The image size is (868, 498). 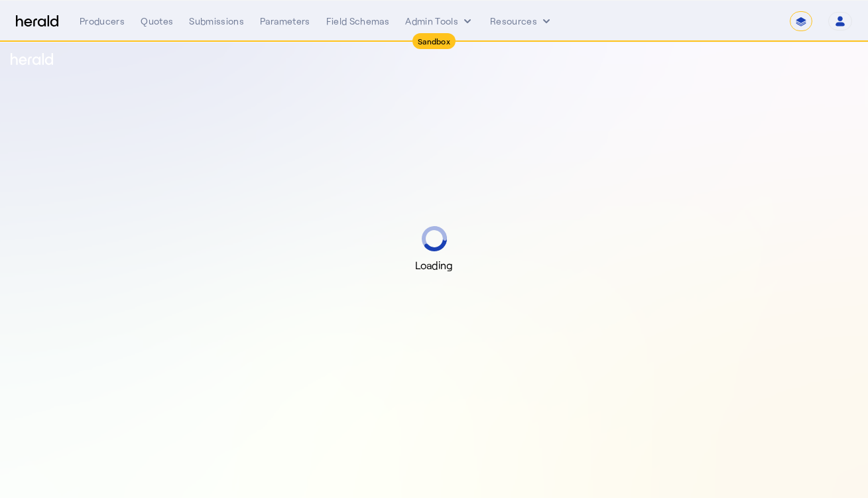 What do you see at coordinates (102, 22) in the screenshot?
I see `div: Producers` at bounding box center [102, 22].